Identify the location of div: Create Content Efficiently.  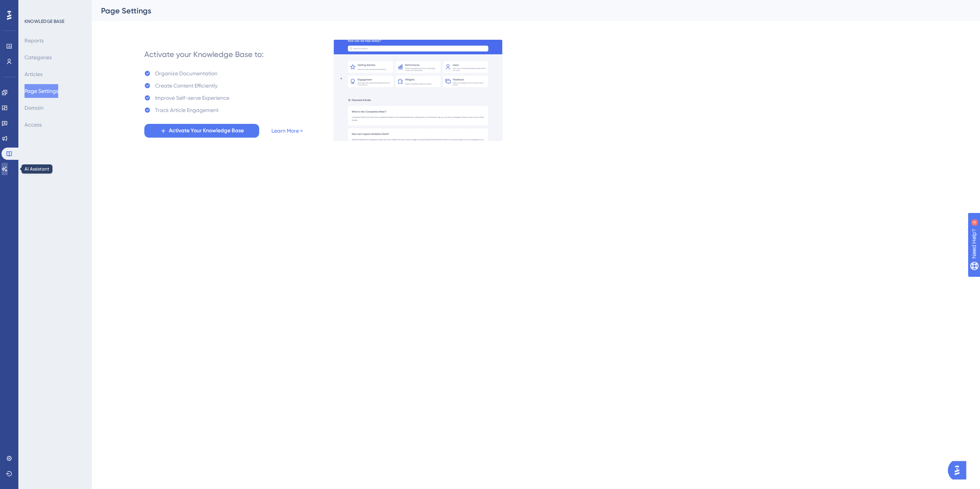
(186, 86).